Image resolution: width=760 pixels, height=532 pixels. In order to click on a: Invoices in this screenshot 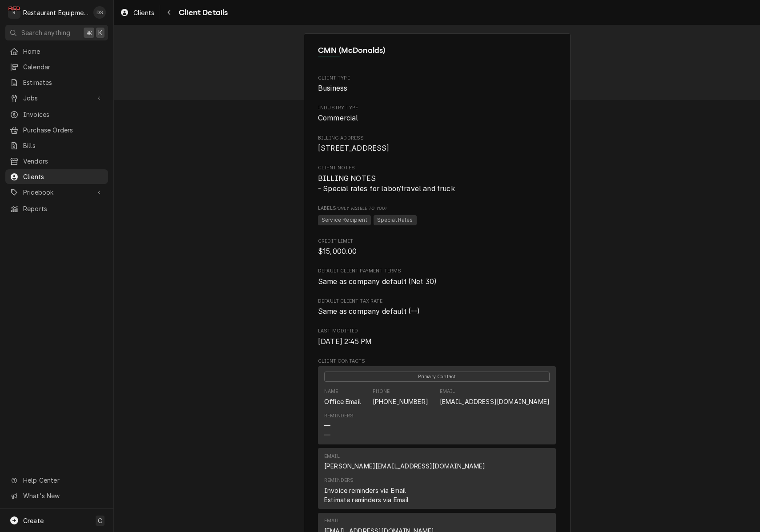, I will do `click(57, 114)`.